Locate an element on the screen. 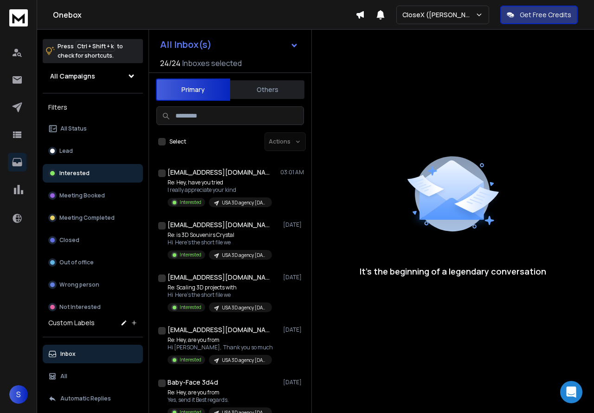  h1: Baby-Face 3d4d is located at coordinates (193, 382).